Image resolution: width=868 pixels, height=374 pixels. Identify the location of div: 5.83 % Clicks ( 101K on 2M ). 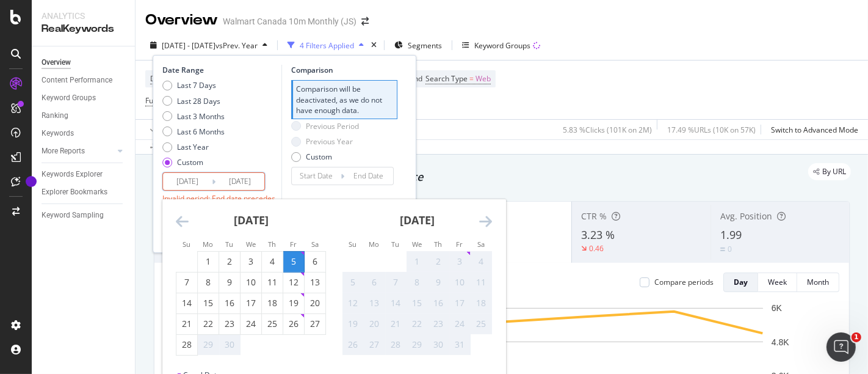
(607, 130).